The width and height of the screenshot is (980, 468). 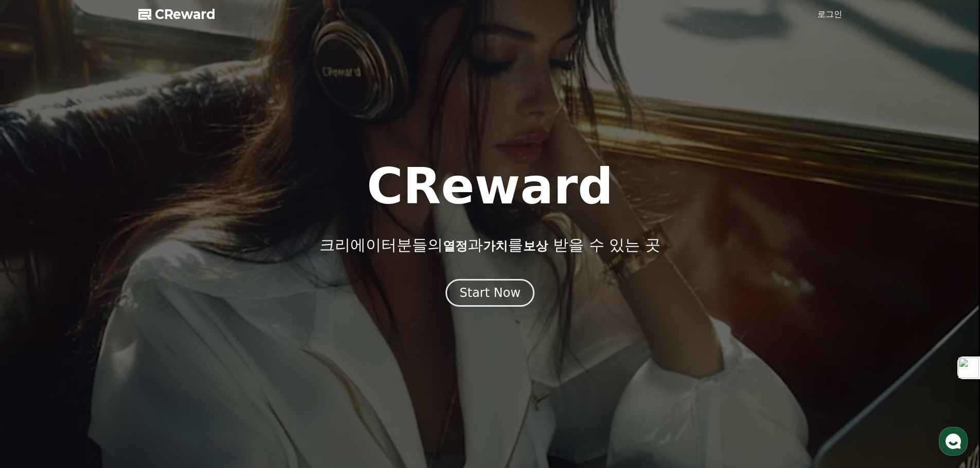 What do you see at coordinates (535, 247) in the screenshot?
I see `span: 보상` at bounding box center [535, 247].